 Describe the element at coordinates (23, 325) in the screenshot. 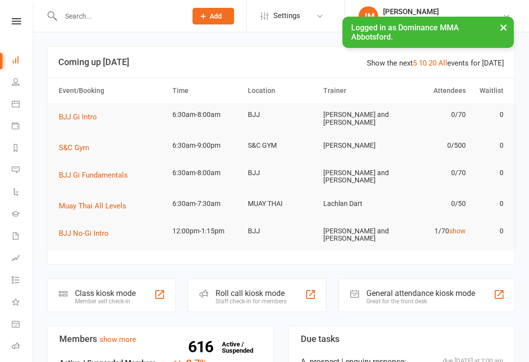

I see `a: General attendance kiosk mode` at that location.